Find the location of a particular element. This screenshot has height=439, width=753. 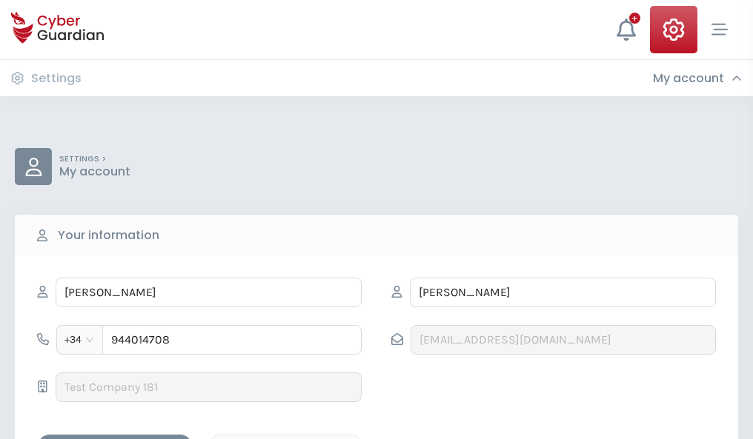

b: Your information is located at coordinates (108, 236).